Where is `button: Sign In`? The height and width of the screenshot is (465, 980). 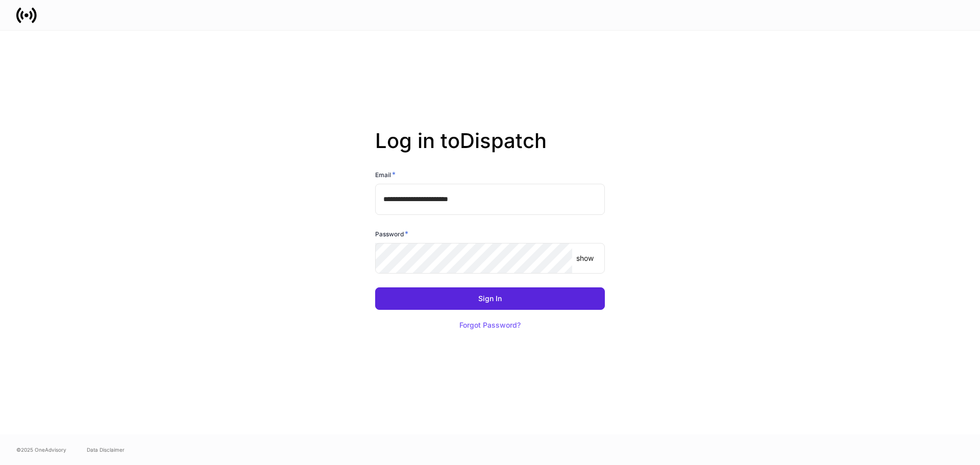
button: Sign In is located at coordinates (490, 298).